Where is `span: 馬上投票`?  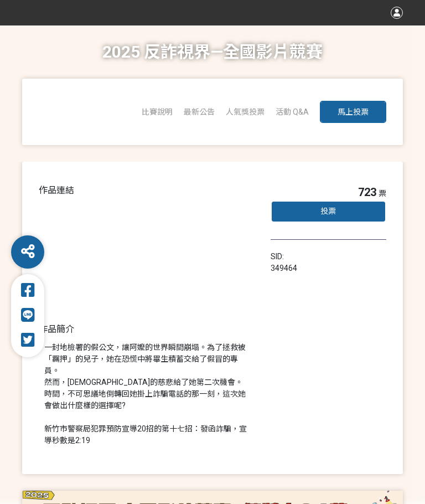
span: 馬上投票 is located at coordinates (354, 112).